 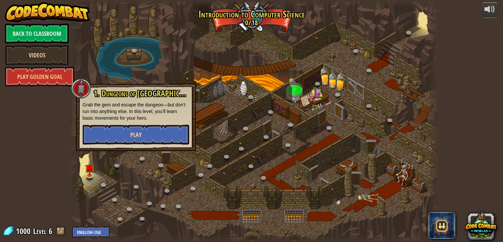 I want to click on p: Grab the gem and escape the dungeon—but don’t run into anything else. In this level, you’ll learn..., so click(x=136, y=111).